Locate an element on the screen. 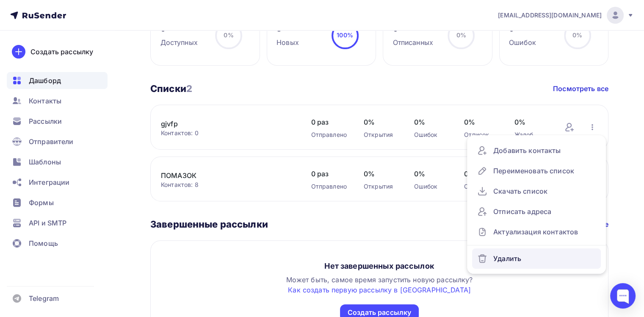  a: Посмотреть все is located at coordinates (581, 89).